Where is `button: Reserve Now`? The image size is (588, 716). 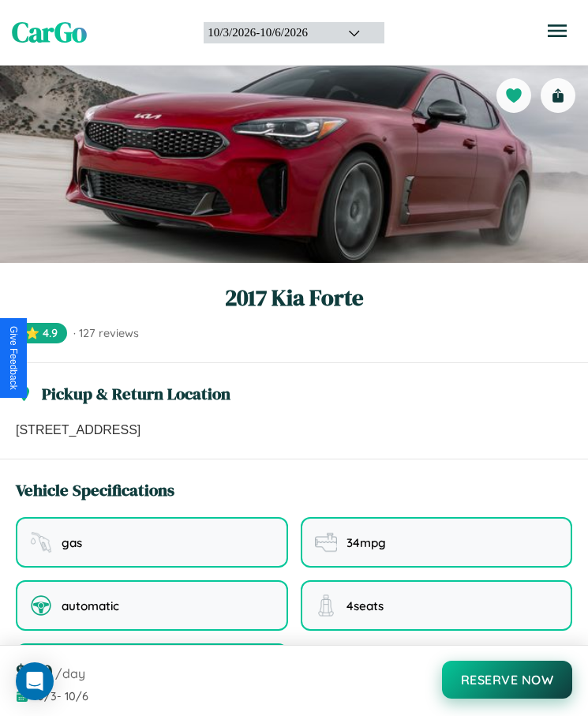 button: Reserve Now is located at coordinates (508, 679).